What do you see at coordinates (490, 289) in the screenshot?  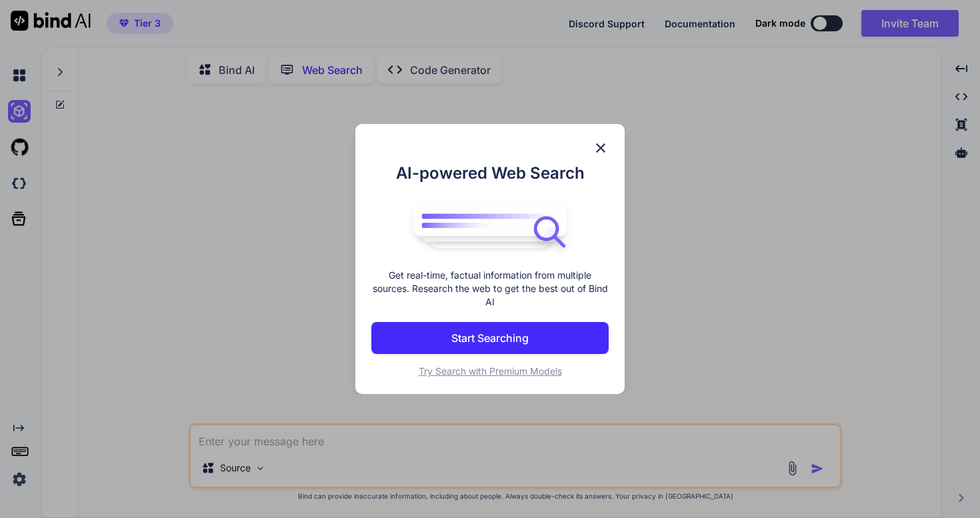 I see `p: Get real-time, factual information from multiple sources. Research the web to get the best out of...` at bounding box center [490, 289].